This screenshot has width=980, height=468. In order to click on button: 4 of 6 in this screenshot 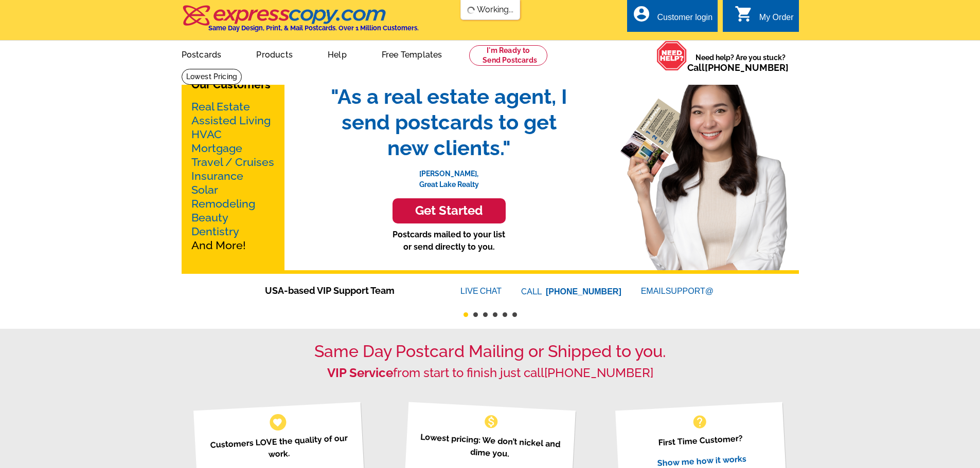, I will do `click(495, 315)`.